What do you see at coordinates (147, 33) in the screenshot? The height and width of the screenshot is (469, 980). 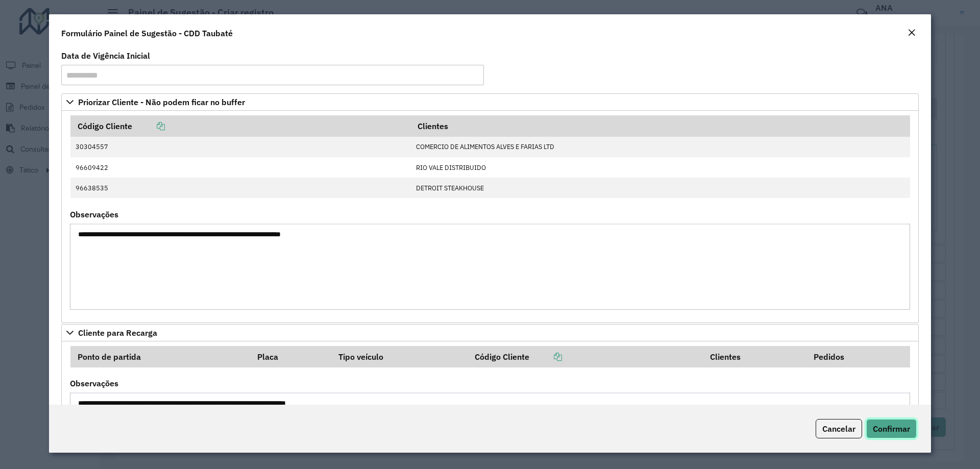 I see `h4: Formulário Painel de Sugestão - CDD Taubaté` at bounding box center [147, 33].